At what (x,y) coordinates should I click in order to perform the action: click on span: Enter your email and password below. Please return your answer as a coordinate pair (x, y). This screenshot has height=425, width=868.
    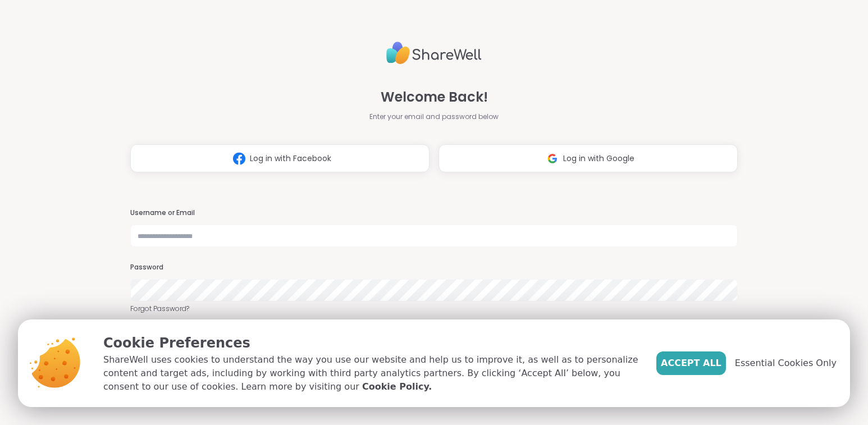
    Looking at the image, I should click on (434, 117).